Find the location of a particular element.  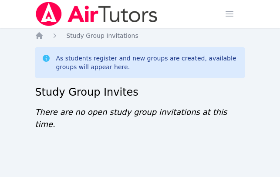

a: Study Group Invitations is located at coordinates (102, 36).